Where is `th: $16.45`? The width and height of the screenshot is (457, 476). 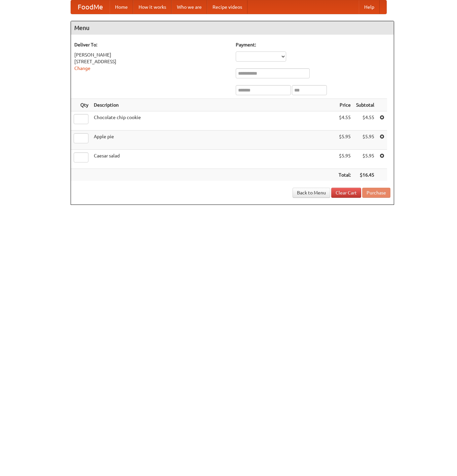 th: $16.45 is located at coordinates (365, 175).